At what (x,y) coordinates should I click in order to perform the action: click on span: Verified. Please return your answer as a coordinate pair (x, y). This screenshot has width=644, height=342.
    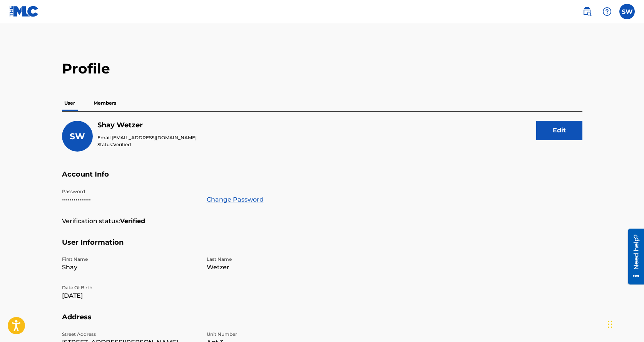
    Looking at the image, I should click on (122, 144).